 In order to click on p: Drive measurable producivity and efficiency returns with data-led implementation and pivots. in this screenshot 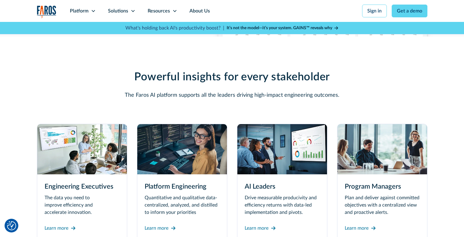, I will do `click(282, 205)`.